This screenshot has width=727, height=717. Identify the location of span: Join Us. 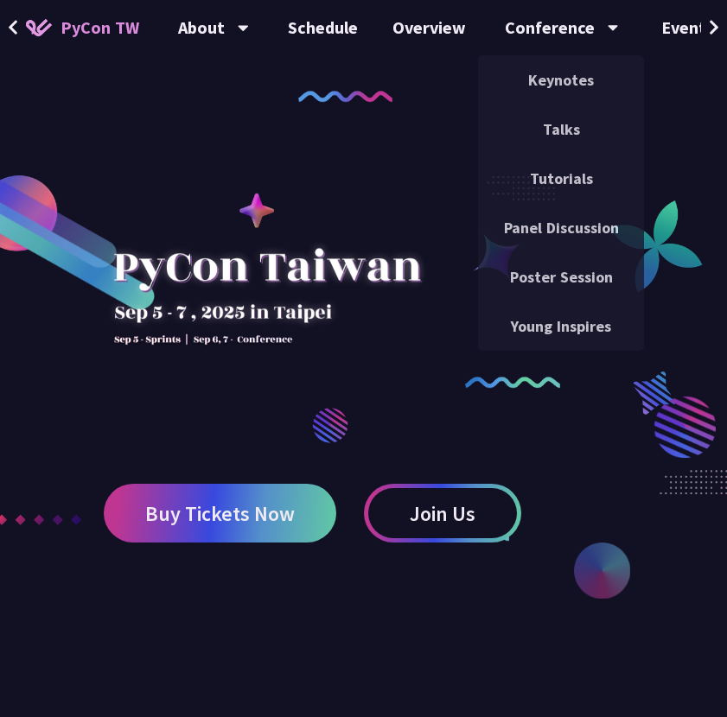
(442, 513).